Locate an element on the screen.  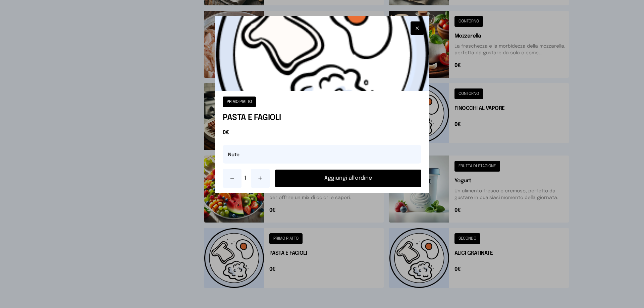
span: 1 is located at coordinates (246, 178).